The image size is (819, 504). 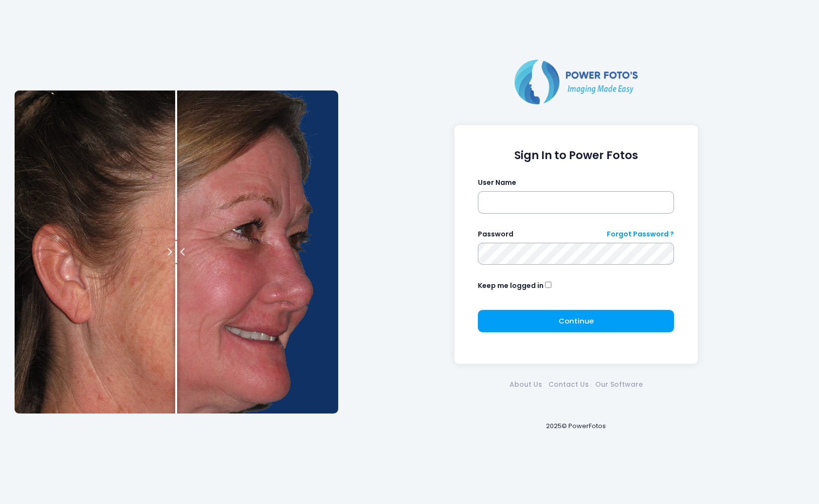 I want to click on label: Password, so click(x=495, y=234).